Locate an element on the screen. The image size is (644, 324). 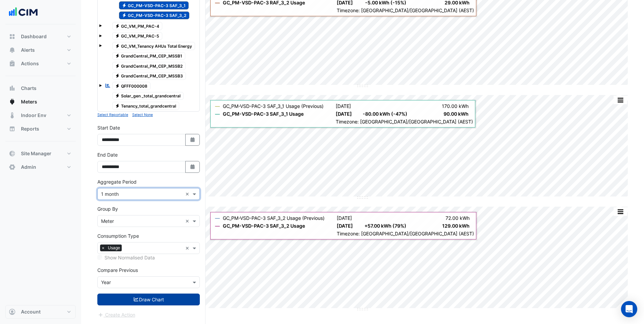
label: Consumption Type is located at coordinates (118, 235).